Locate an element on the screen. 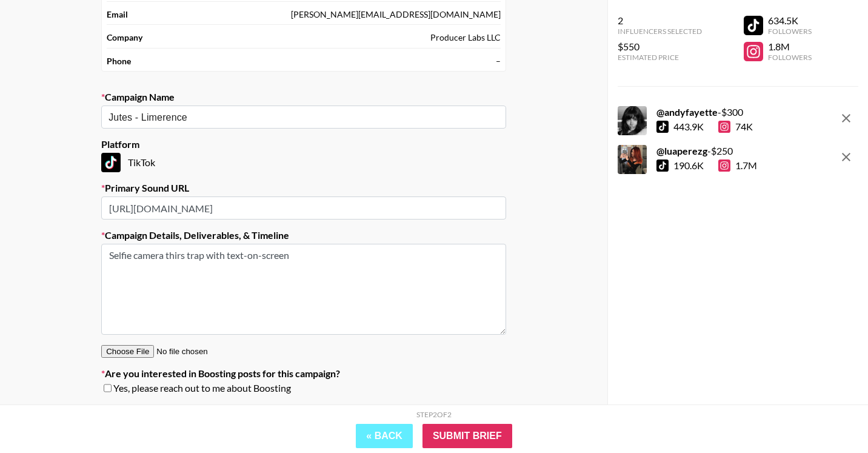 The width and height of the screenshot is (868, 453). div: 2 is located at coordinates (659, 21).